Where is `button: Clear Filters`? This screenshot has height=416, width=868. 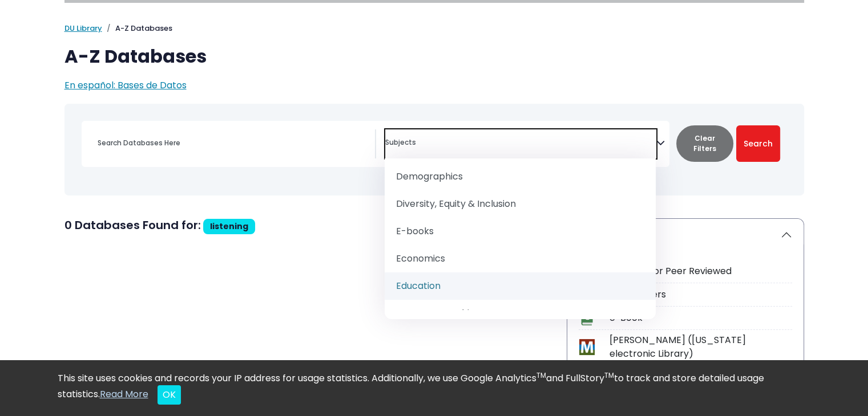 button: Clear Filters is located at coordinates (705, 144).